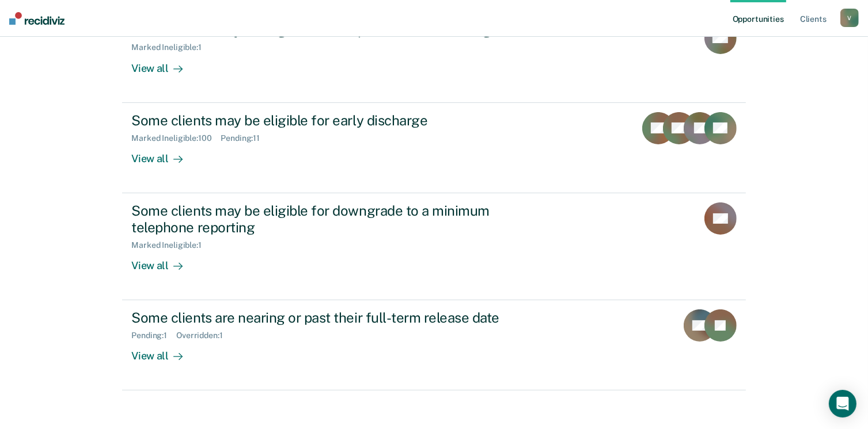  Describe the element at coordinates (433, 247) in the screenshot. I see `a: Some clients may be eligible for downgrade to a minimum telephone reportingMarked Ineligible:1Vie...` at that location.